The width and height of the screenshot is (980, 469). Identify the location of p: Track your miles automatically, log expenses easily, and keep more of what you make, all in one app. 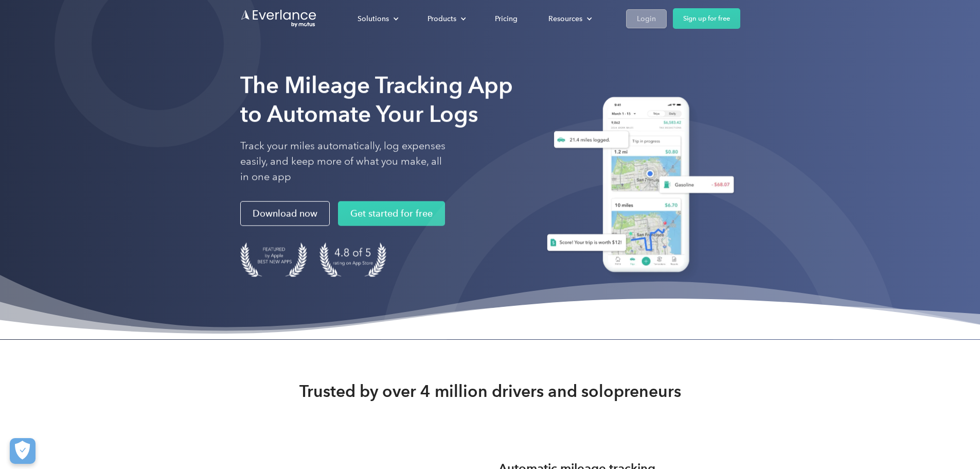
(344, 162).